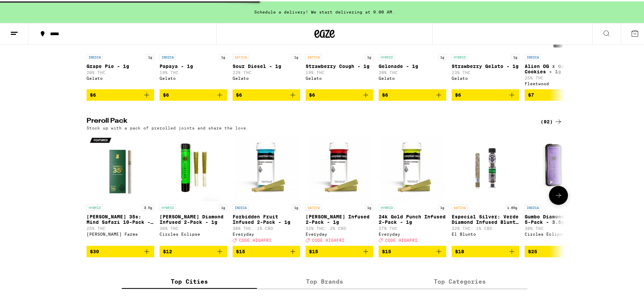 The image size is (644, 308). What do you see at coordinates (552, 121) in the screenshot?
I see `a: (92)` at bounding box center [552, 121].